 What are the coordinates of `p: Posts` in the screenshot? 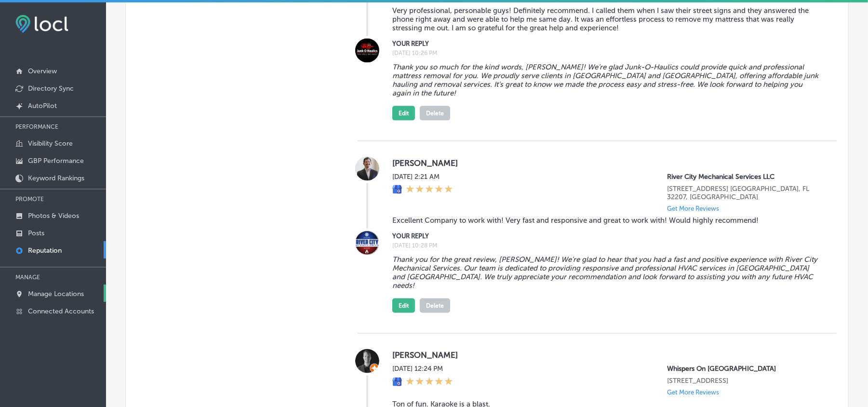 It's located at (37, 233).